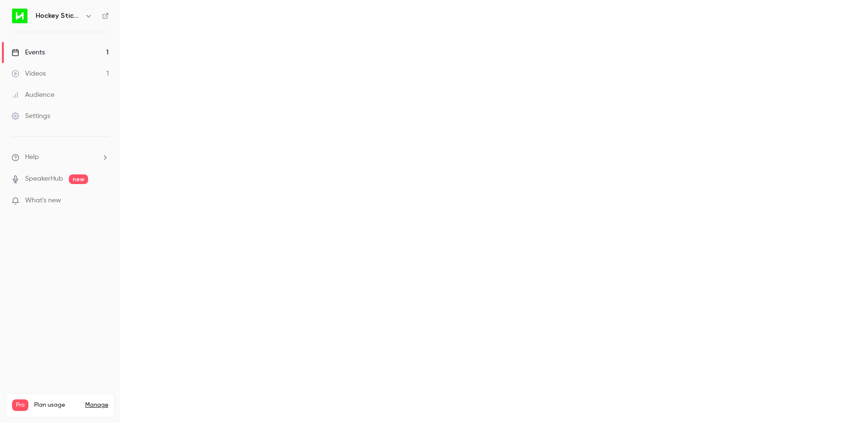 The image size is (868, 423). What do you see at coordinates (60, 157) in the screenshot?
I see `li: help-dropdown-opener` at bounding box center [60, 157].